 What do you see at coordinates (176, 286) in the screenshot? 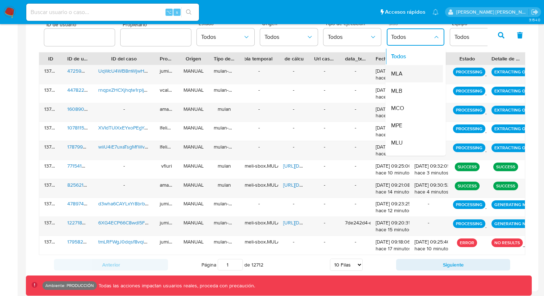
I see `p: Todas las acciones impactan usuarios reales, proceda con precaución.` at bounding box center [176, 286].